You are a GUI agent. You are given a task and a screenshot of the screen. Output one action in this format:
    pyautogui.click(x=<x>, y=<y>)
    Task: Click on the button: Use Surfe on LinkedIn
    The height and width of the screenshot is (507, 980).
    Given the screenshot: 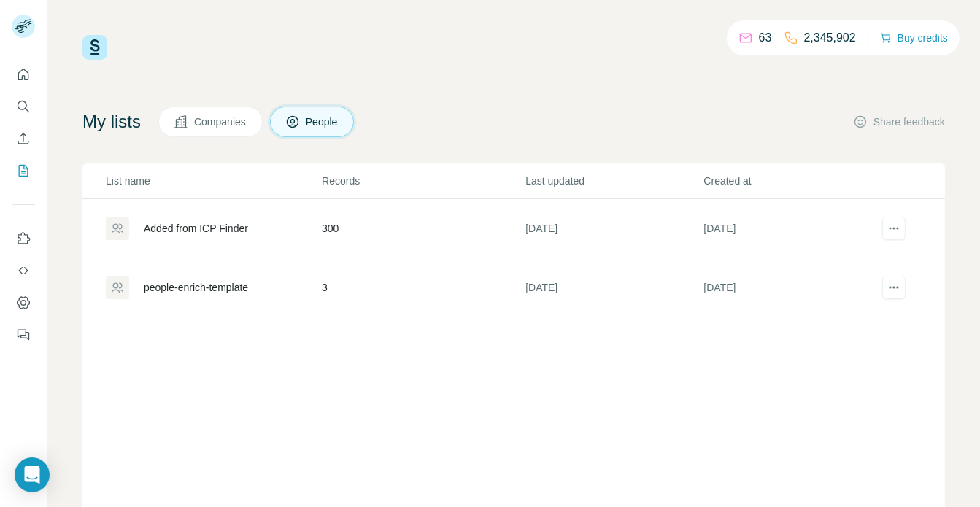 What is the action you would take?
    pyautogui.click(x=23, y=239)
    